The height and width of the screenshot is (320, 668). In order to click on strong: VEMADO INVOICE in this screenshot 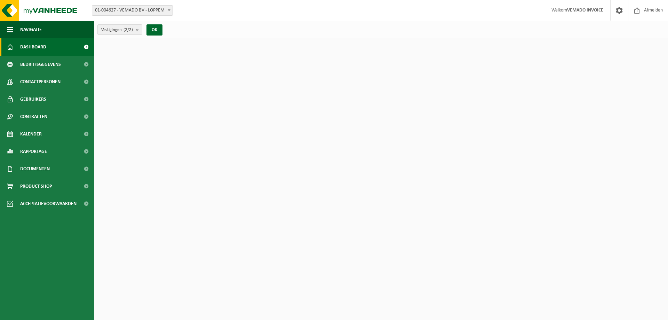, I will do `click(585, 10)`.